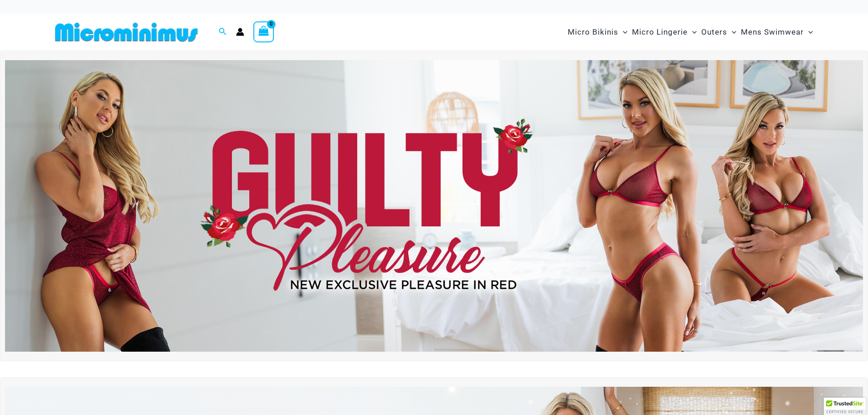 The width and height of the screenshot is (868, 415). What do you see at coordinates (127, 32) in the screenshot?
I see `img: MM SHOP LOGO FLAT` at bounding box center [127, 32].